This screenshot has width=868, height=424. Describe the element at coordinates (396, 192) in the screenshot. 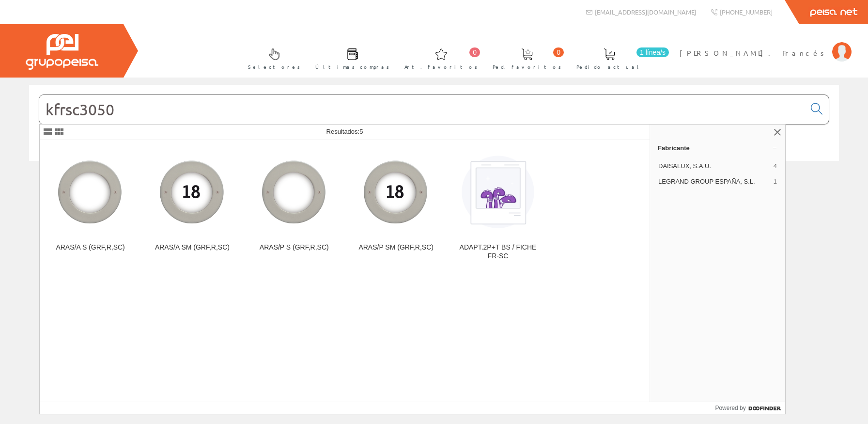

I see `img: ARAS/P SM (GRF,R,SC)` at that location.